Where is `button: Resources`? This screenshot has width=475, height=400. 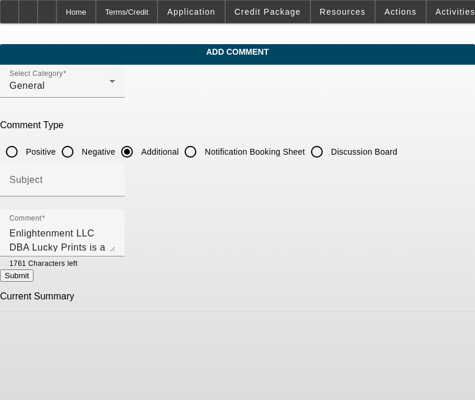
button: Resources is located at coordinates (343, 12).